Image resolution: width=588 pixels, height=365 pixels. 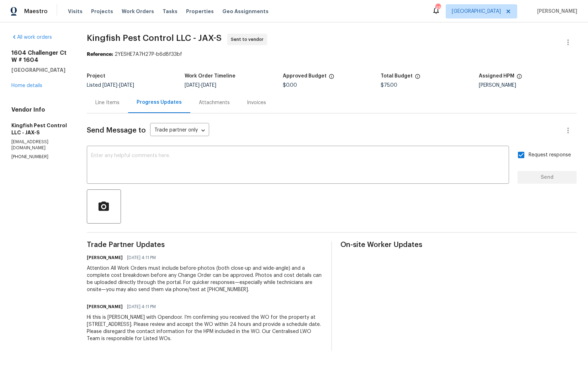 I want to click on span: Sent to vendor, so click(x=249, y=39).